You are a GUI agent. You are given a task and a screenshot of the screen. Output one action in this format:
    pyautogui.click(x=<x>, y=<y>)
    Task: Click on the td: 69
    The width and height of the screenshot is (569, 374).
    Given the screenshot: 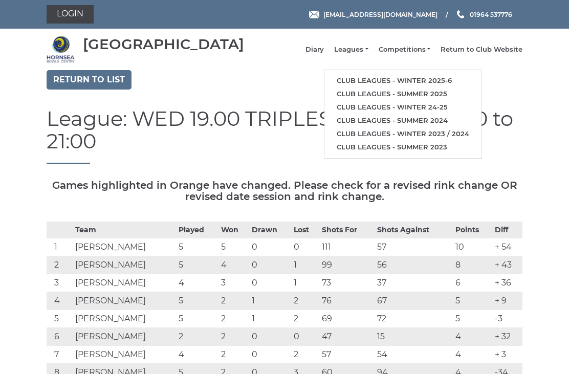 What is the action you would take?
    pyautogui.click(x=347, y=319)
    